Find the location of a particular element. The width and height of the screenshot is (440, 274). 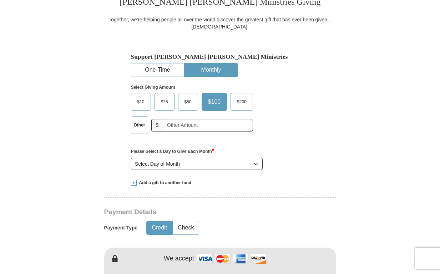

span: $10 is located at coordinates (141, 102).